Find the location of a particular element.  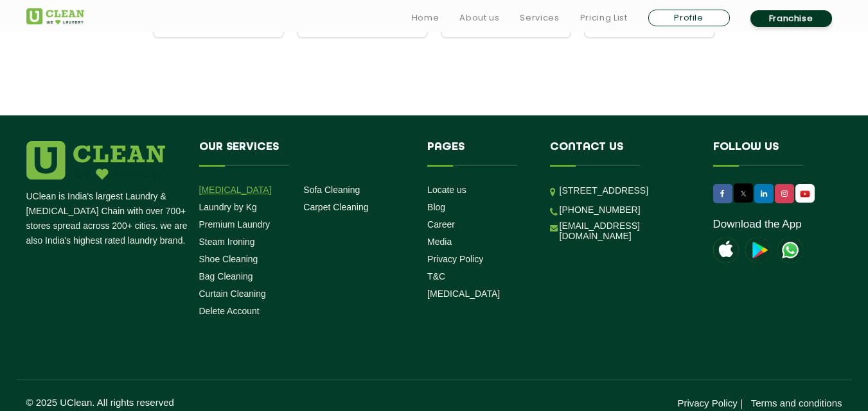

a: Sofa Cleaning is located at coordinates (332, 190).